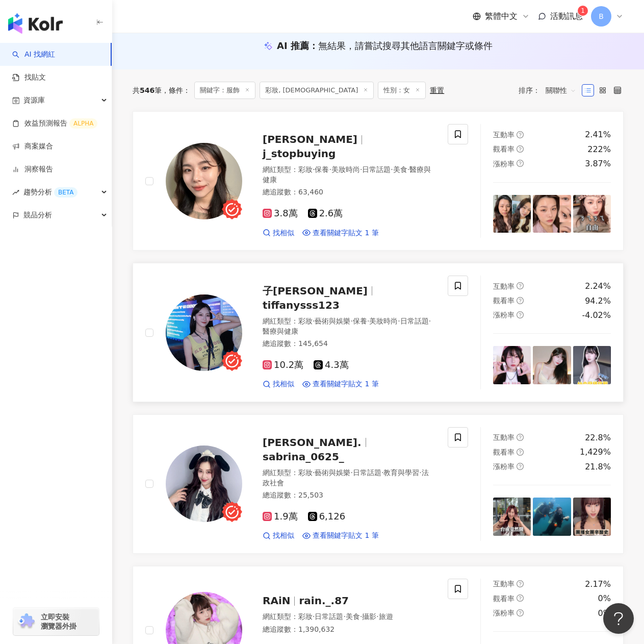  I want to click on span: 保養, so click(360, 321).